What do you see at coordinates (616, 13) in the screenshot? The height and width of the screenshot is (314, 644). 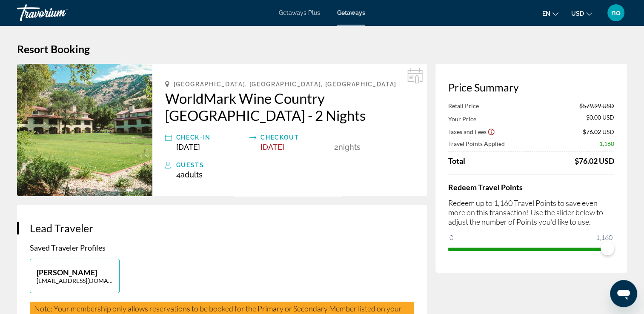 I see `span: no` at bounding box center [616, 13].